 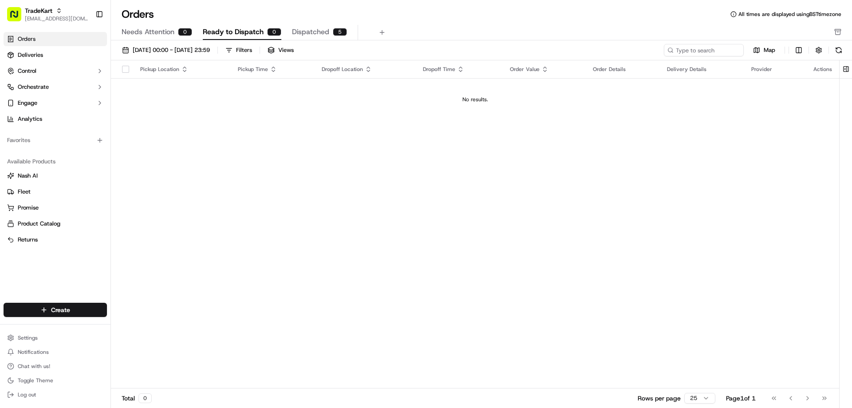 What do you see at coordinates (33, 352) in the screenshot?
I see `span: Notifications` at bounding box center [33, 352].